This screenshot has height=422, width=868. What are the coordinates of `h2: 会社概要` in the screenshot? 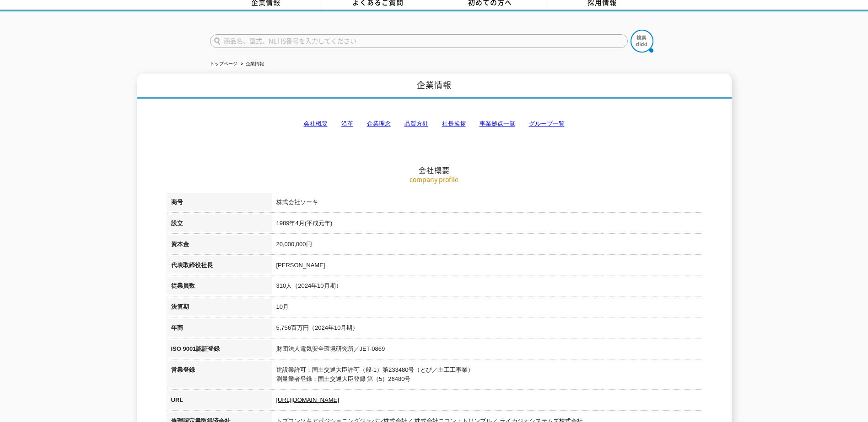 It's located at (434, 124).